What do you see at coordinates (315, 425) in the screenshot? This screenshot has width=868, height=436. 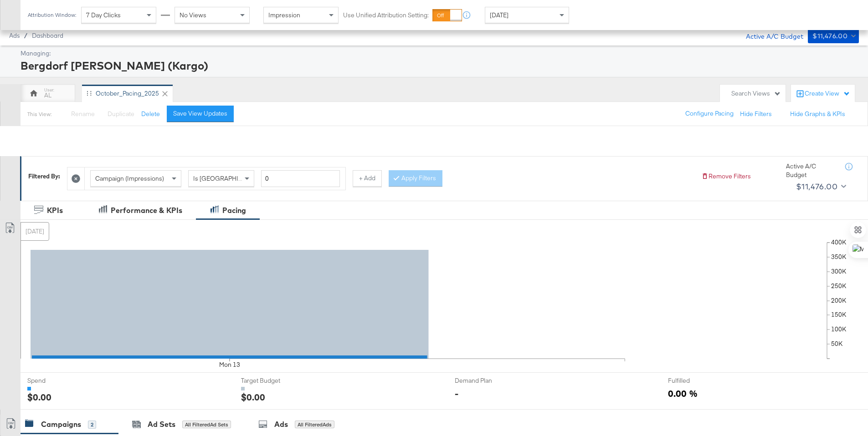 I see `div: All Filtered Ads` at bounding box center [315, 425].